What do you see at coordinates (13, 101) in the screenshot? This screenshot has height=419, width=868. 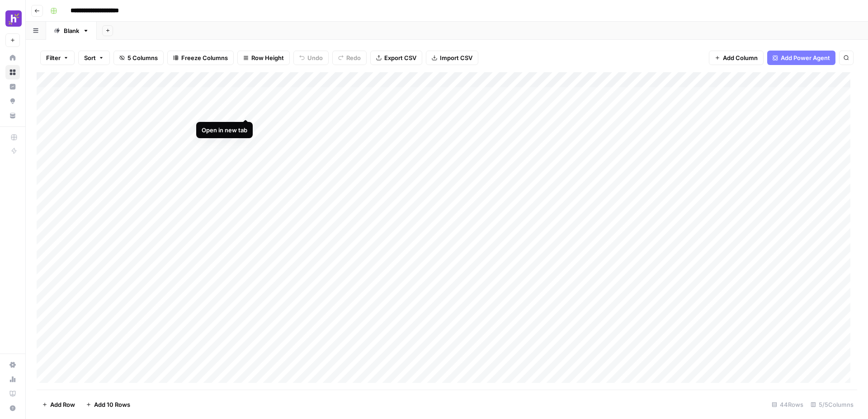 I see `a: Opportunities` at bounding box center [13, 101].